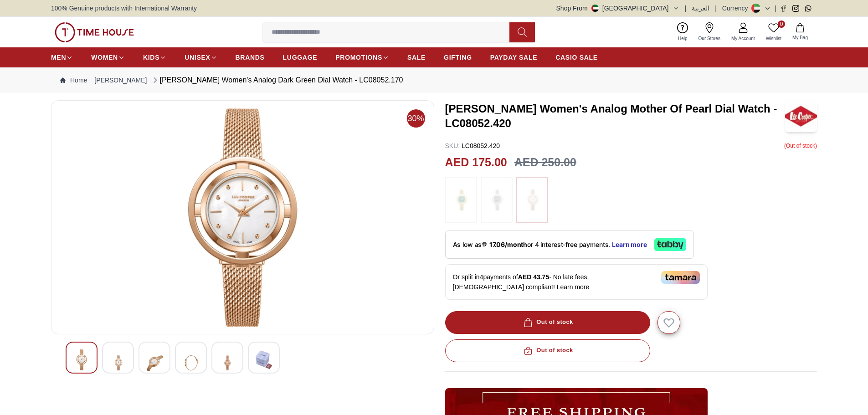 This screenshot has height=415, width=868. What do you see at coordinates (782, 24) in the screenshot?
I see `span: 0` at bounding box center [782, 24].